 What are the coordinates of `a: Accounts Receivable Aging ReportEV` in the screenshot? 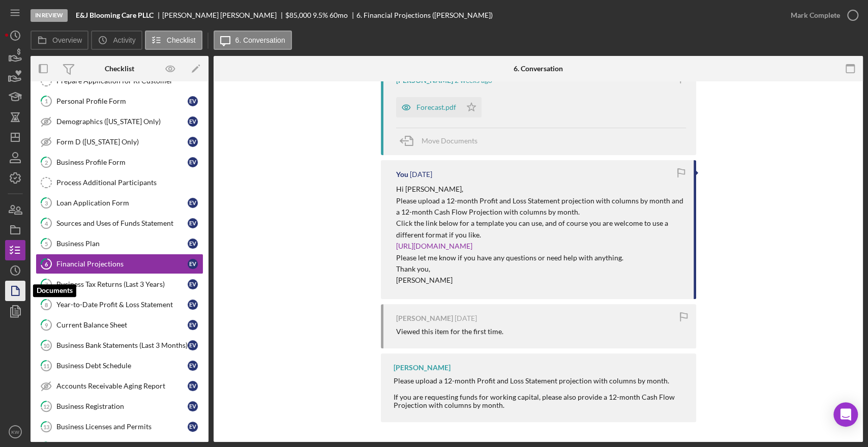 It's located at (119, 386).